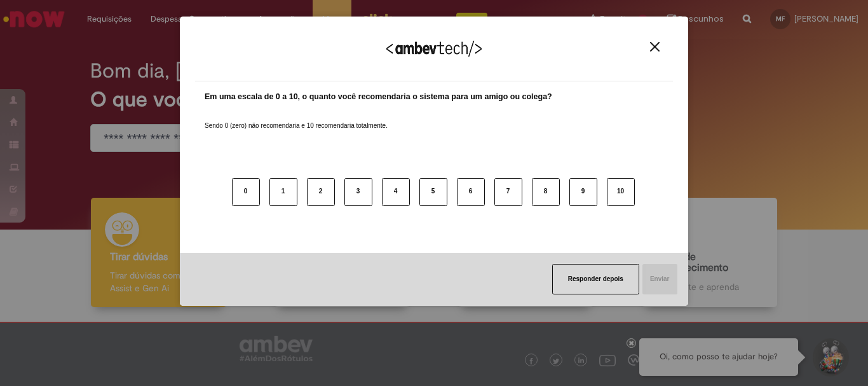 The width and height of the screenshot is (868, 386). I want to click on button: 6, so click(470, 192).